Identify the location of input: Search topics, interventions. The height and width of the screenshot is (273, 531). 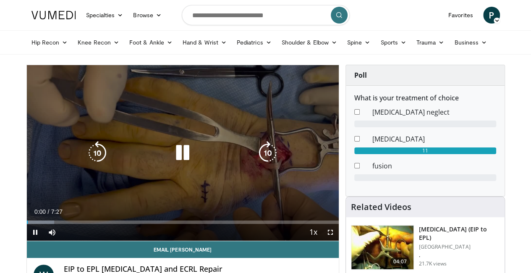
(266, 15).